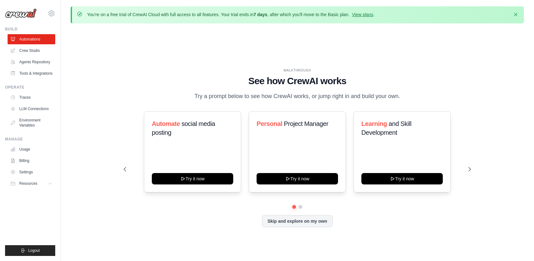  What do you see at coordinates (297, 81) in the screenshot?
I see `h1: See how CrewAI works` at bounding box center [297, 81].